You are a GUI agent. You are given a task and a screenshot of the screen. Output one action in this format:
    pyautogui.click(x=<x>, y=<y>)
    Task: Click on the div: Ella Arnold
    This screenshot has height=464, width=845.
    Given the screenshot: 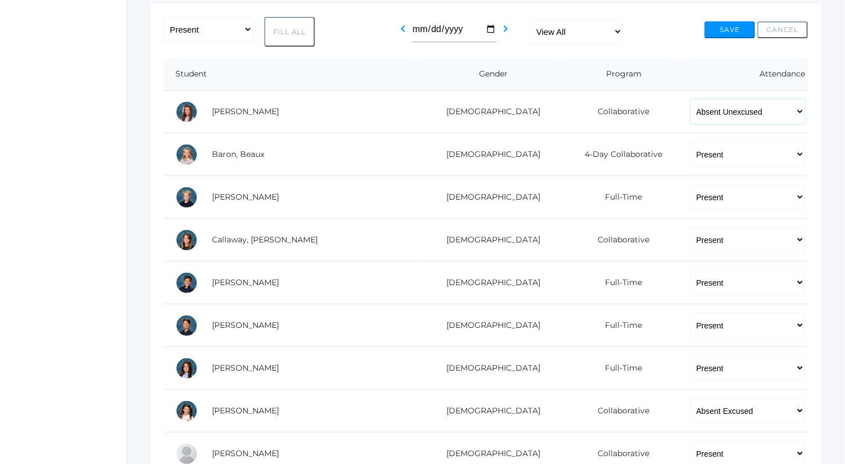 What is the action you would take?
    pyautogui.click(x=187, y=112)
    